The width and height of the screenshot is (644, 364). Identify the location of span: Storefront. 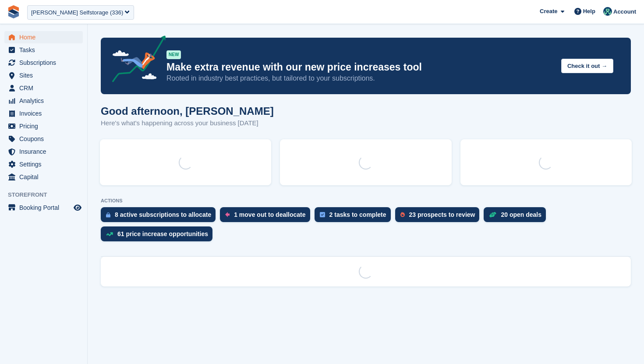
(48, 195).